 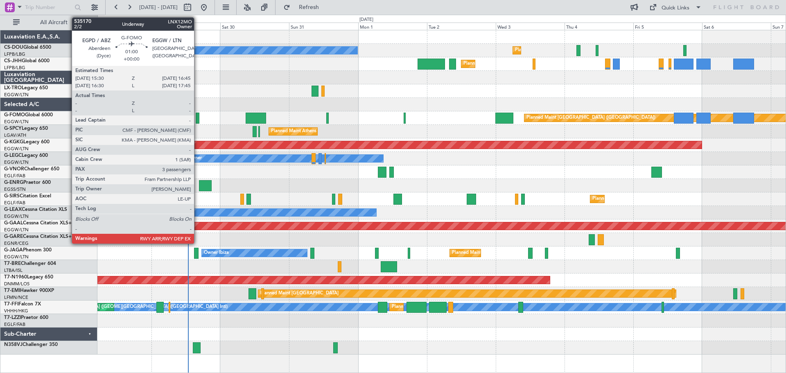 What do you see at coordinates (26, 155) in the screenshot?
I see `a: G-LEGCLegacy 600` at bounding box center [26, 155].